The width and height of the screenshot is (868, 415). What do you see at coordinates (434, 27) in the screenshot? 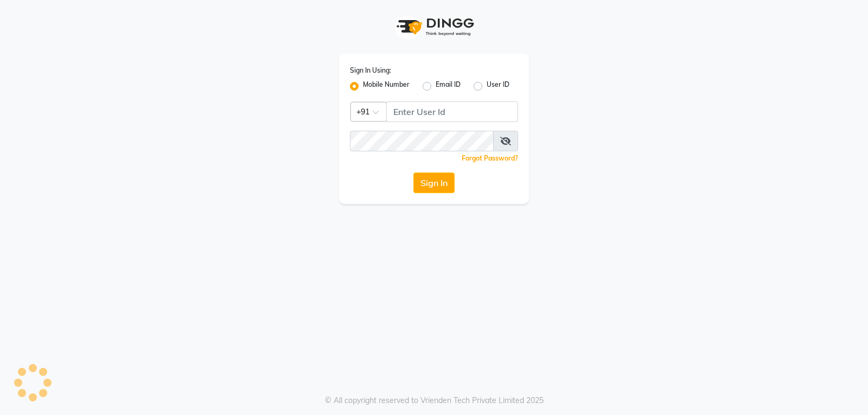
I see `img: logo1.svg` at bounding box center [434, 27].